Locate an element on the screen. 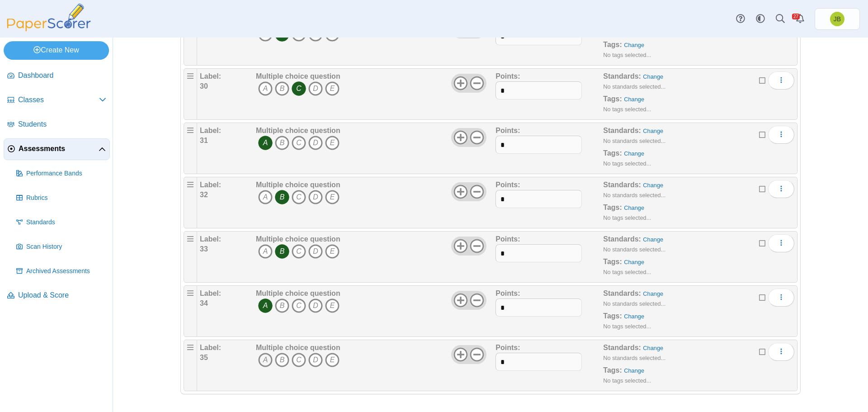 This screenshot has height=412, width=868. span: Standards is located at coordinates (66, 222).